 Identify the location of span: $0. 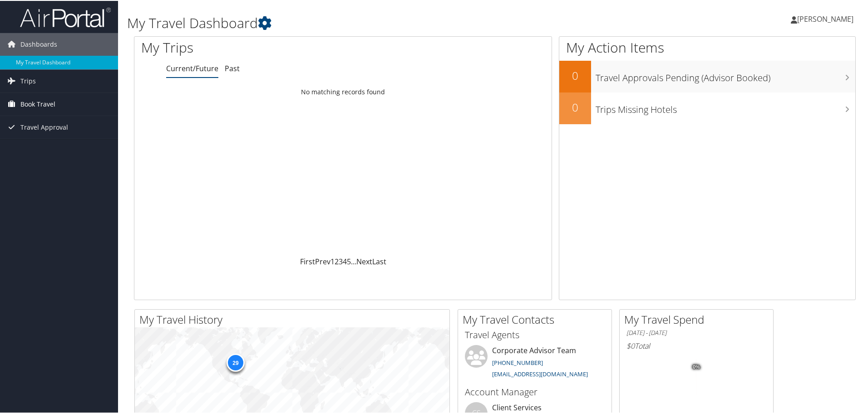
(631, 345).